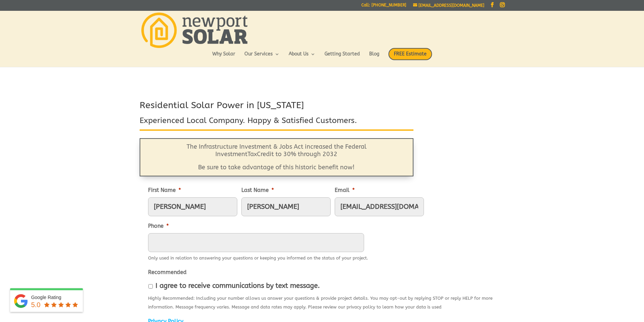 The width and height of the screenshot is (644, 322). Describe the element at coordinates (302, 58) in the screenshot. I see `a: About Us` at that location.